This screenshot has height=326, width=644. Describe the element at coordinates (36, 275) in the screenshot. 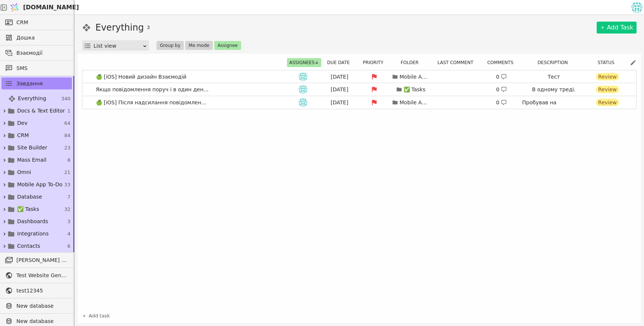

I see `a: Test Website General template` at that location.